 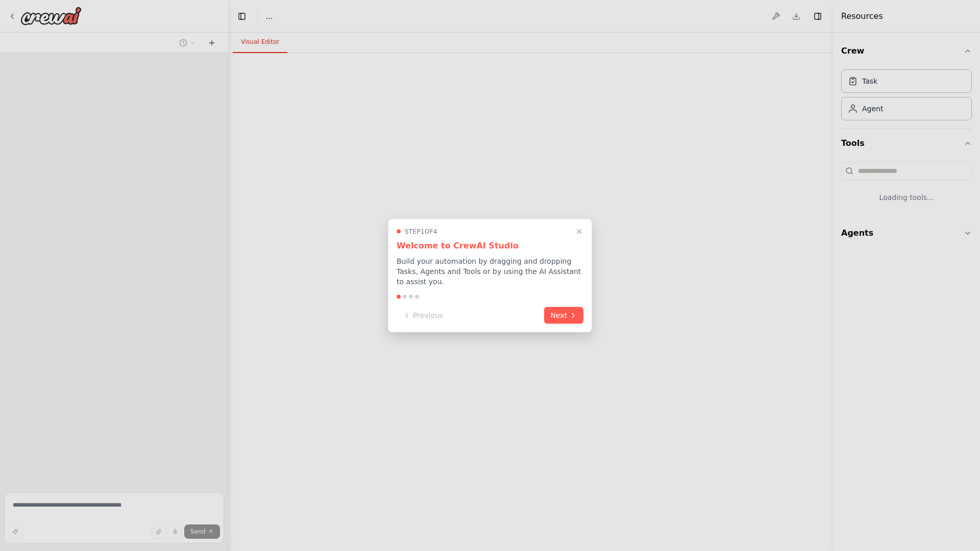 I want to click on p: Build your automation by dragging and dropping Tasks, Agents and Tools or by using the AI Assista..., so click(x=490, y=272).